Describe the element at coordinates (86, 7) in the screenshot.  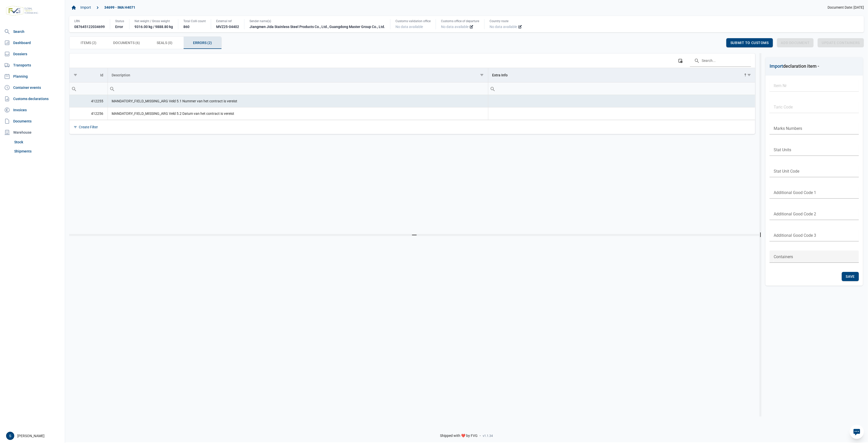
I see `a: Import` at that location.